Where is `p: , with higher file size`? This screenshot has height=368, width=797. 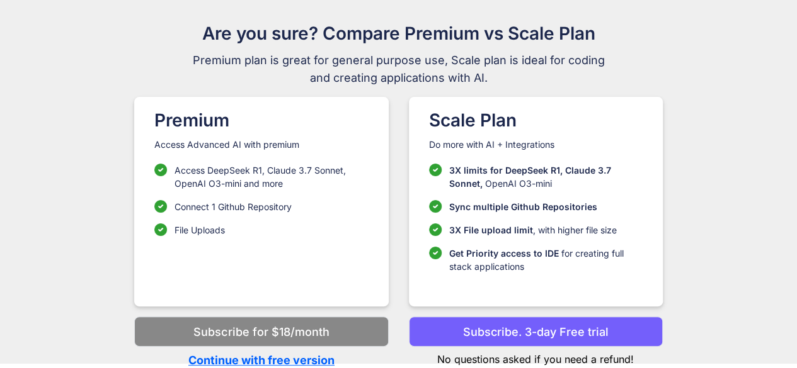
p: , with higher file size is located at coordinates (533, 230).